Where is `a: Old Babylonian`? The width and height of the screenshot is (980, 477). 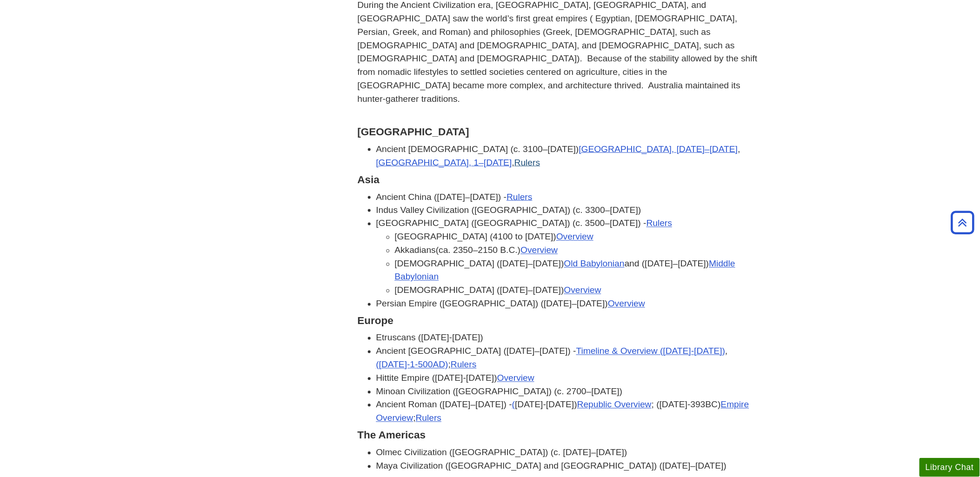
a: Old Babylonian is located at coordinates (595, 263).